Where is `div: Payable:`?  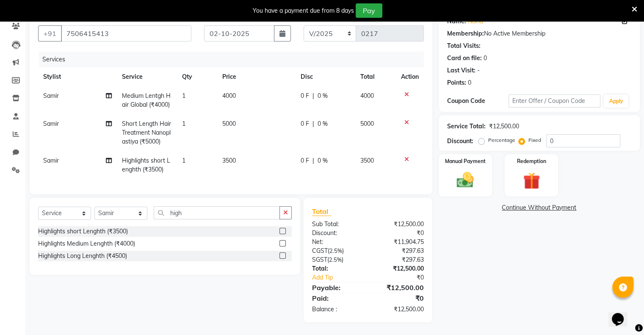
div: Payable: is located at coordinates (337, 287).